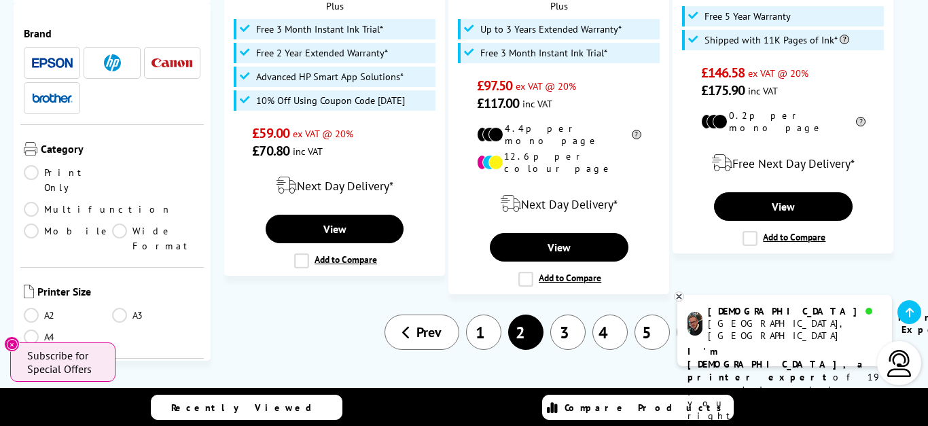  Describe the element at coordinates (68, 180) in the screenshot. I see `a: Print Only` at that location.